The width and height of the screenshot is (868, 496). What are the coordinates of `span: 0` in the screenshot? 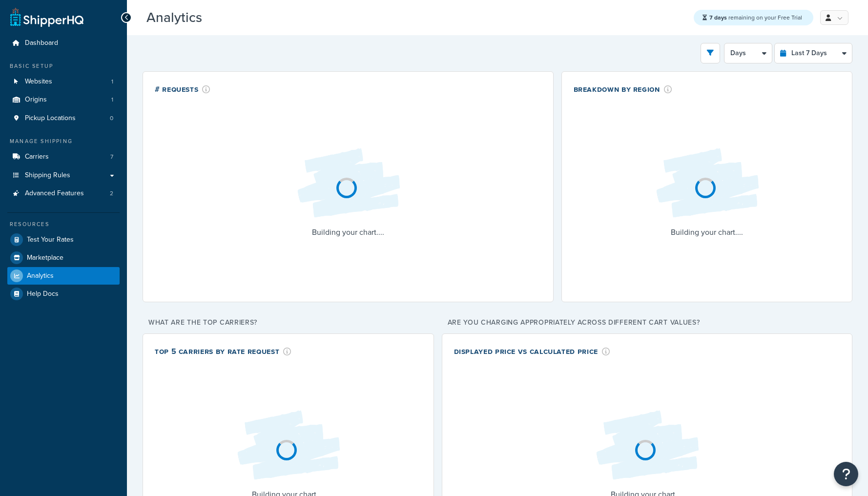 It's located at (111, 118).